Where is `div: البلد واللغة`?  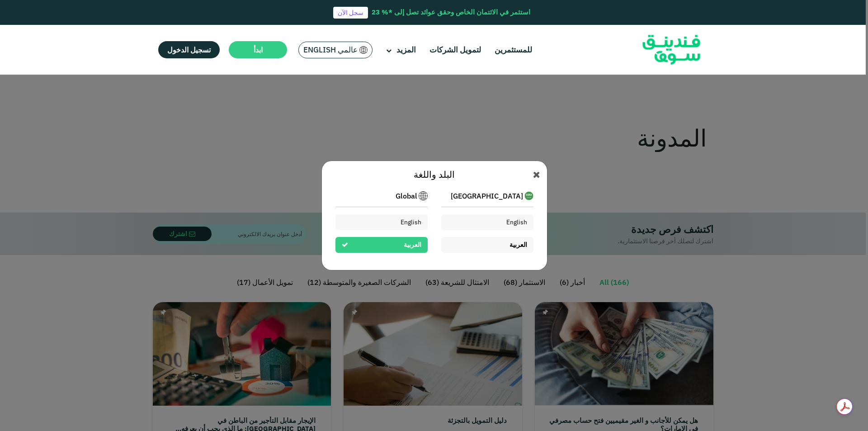 div: البلد واللغة is located at coordinates (434, 175).